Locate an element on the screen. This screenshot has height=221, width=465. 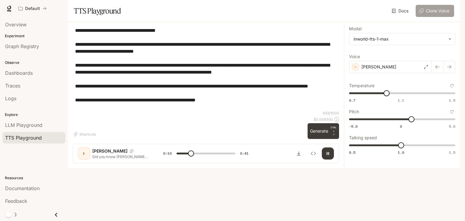
button: Download audio is located at coordinates (299, 154).